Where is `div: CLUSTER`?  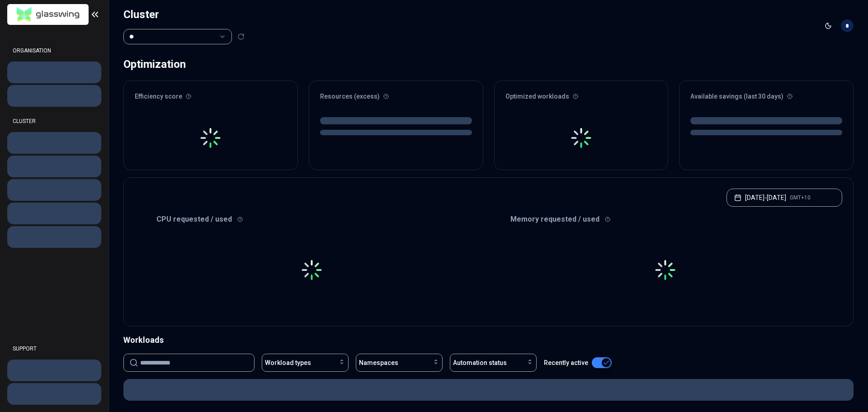
div: CLUSTER is located at coordinates (54, 121).